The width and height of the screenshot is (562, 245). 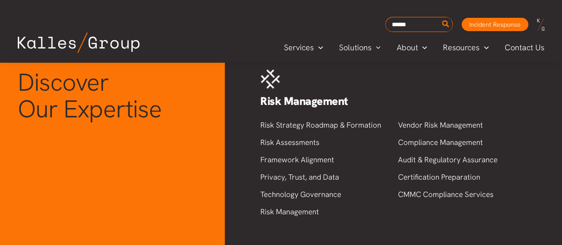 I want to click on div: Incident Response, so click(x=495, y=24).